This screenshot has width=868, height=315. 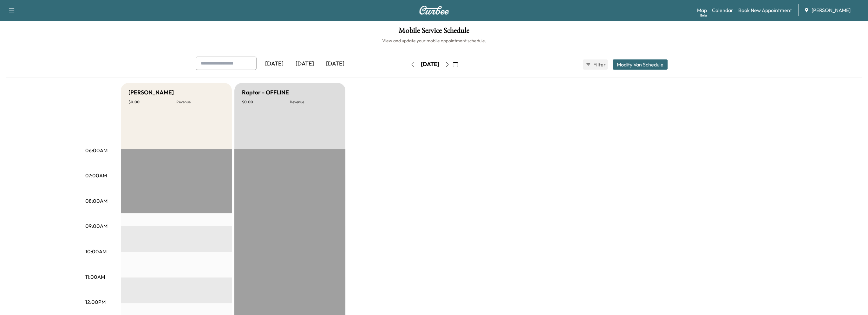 What do you see at coordinates (599, 64) in the screenshot?
I see `span: Filter` at bounding box center [599, 64].